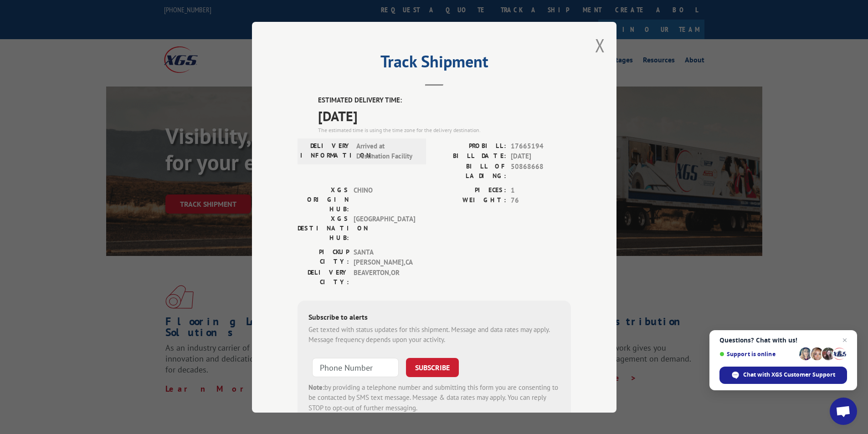 The height and width of the screenshot is (434, 868). What do you see at coordinates (444, 100) in the screenshot?
I see `label: ESTIMATED DELIVERY TIME:` at bounding box center [444, 100].